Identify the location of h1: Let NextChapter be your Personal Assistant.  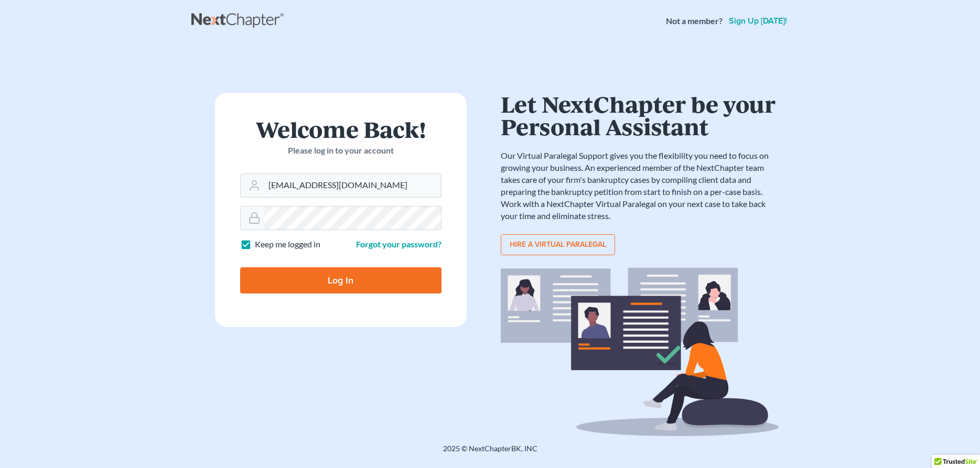
(640, 115).